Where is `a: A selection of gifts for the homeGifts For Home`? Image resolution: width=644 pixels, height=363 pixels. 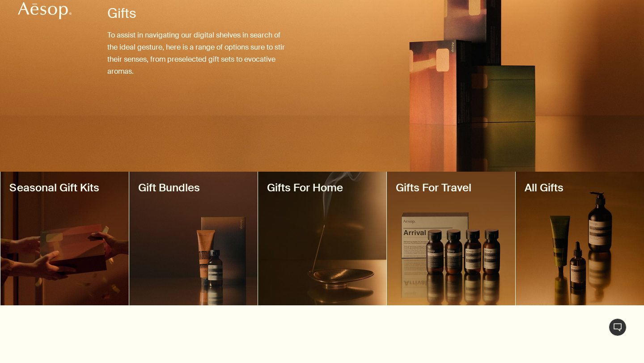 a: A selection of gifts for the homeGifts For Home is located at coordinates (322, 239).